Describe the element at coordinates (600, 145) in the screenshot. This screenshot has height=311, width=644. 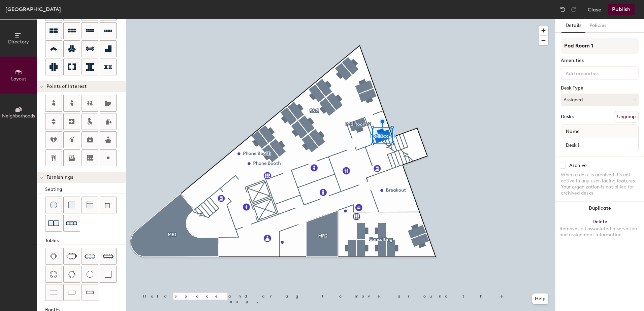
I see `input: Unnamed desk` at that location.